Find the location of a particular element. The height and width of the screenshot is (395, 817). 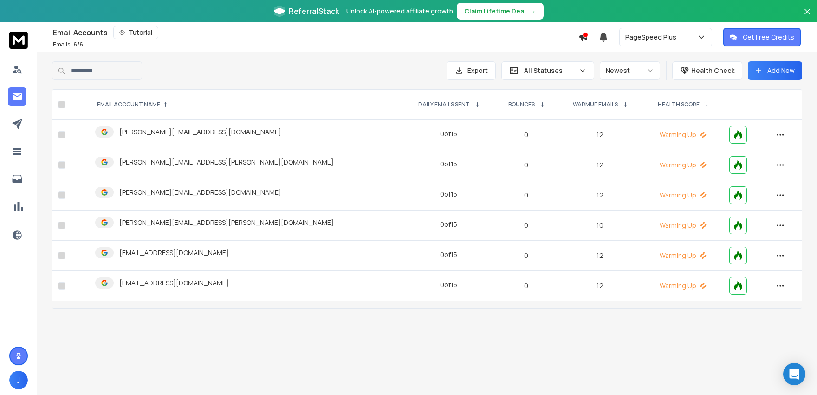

button: Get Free Credits is located at coordinates (762, 37).